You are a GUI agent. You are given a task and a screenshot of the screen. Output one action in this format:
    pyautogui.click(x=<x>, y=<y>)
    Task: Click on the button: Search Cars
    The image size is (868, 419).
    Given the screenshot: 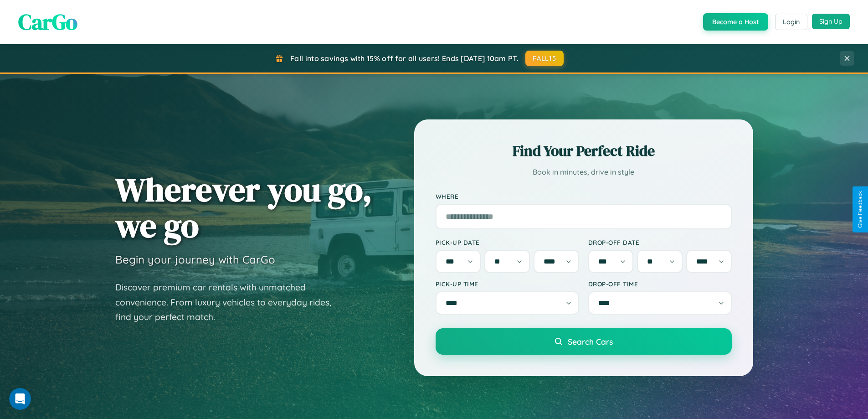 What is the action you would take?
    pyautogui.click(x=584, y=341)
    